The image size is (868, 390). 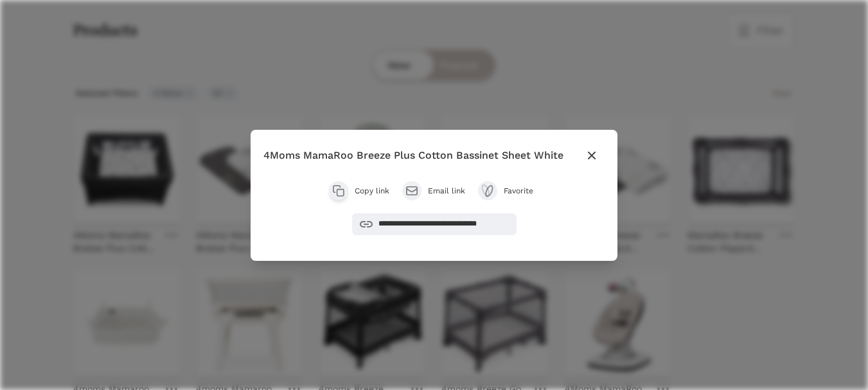 What do you see at coordinates (509, 191) in the screenshot?
I see `button: Favorite` at bounding box center [509, 191].